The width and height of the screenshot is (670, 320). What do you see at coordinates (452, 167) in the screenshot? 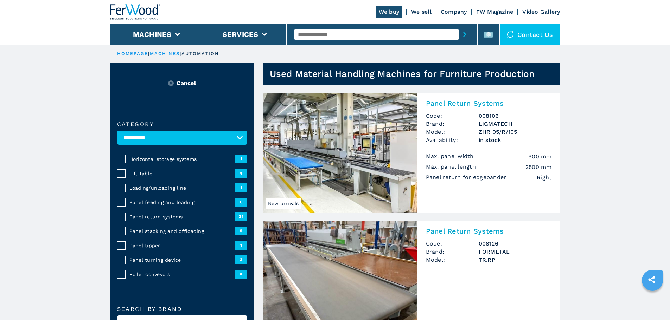
I see `p: Max. panel length` at bounding box center [452, 167].